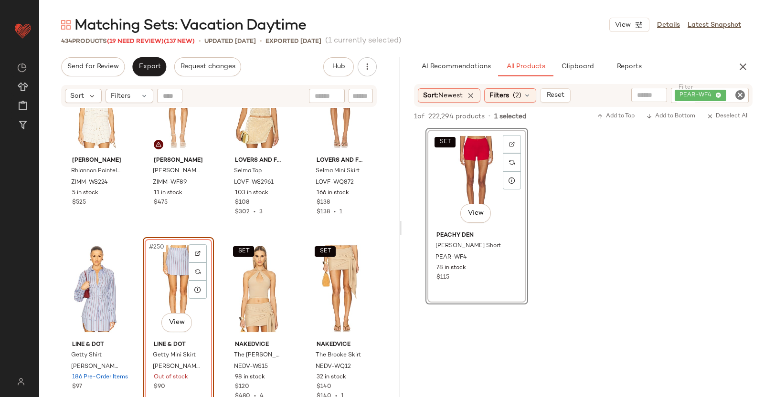 This screenshot has height=397, width=764. I want to click on span: ZIMM-WF89, so click(170, 183).